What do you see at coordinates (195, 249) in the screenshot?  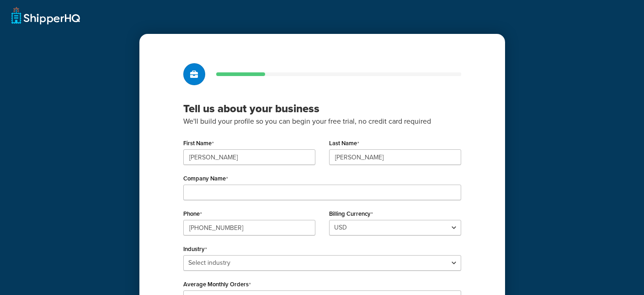 I see `label: Industry` at bounding box center [195, 249].